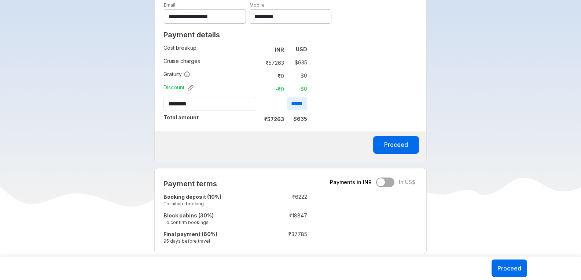 The height and width of the screenshot is (280, 581). Describe the element at coordinates (407, 183) in the screenshot. I see `span: In US$` at that location.